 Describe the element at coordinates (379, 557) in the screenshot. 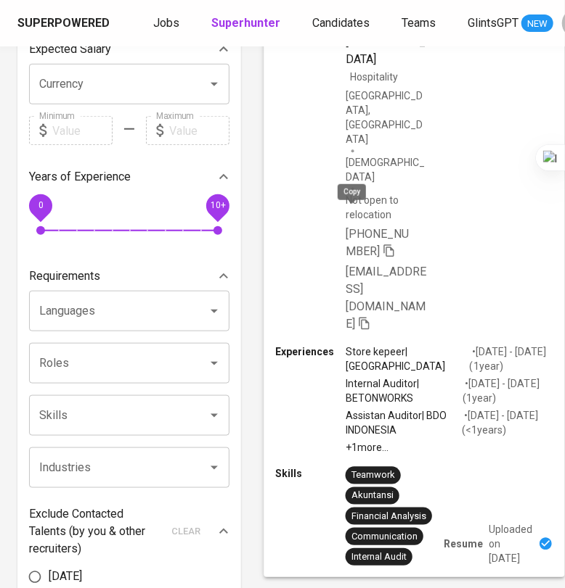

I see `div: Internal Audit` at that location.